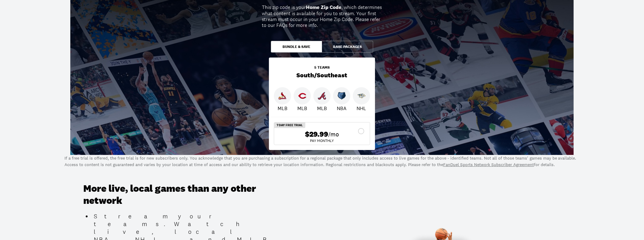 This screenshot has height=240, width=644. What do you see at coordinates (322, 141) in the screenshot?
I see `div: Pay Monthly` at bounding box center [322, 141].